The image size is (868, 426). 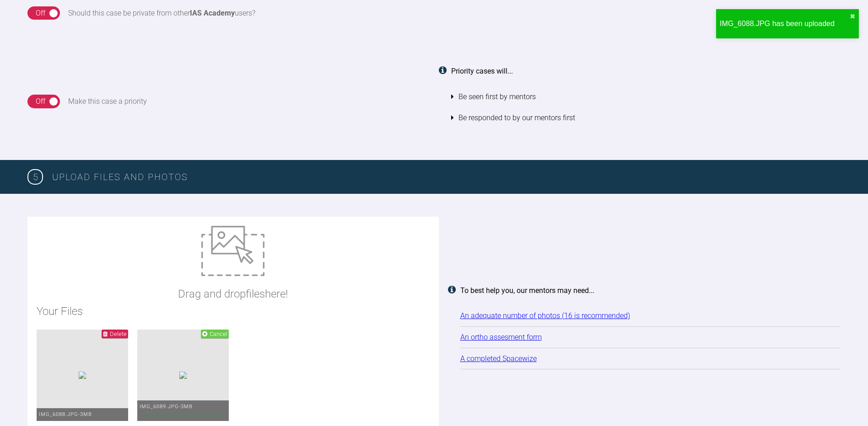 I want to click on li: Be seen first by mentors, so click(x=646, y=97).